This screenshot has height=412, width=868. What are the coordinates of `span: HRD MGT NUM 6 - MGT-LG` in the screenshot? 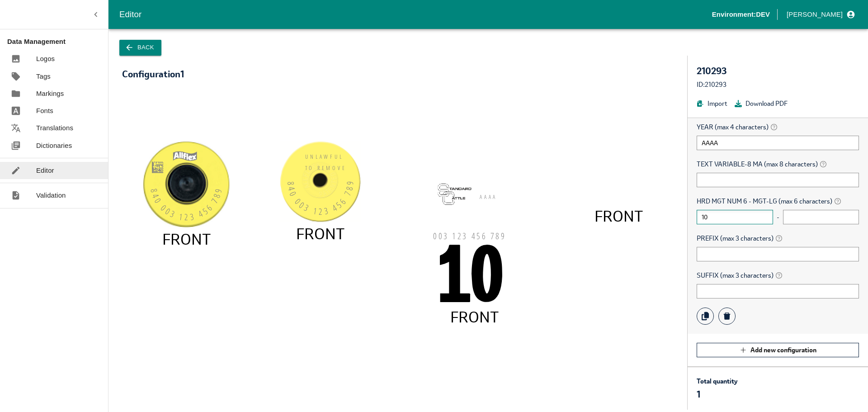 It's located at (778, 201).